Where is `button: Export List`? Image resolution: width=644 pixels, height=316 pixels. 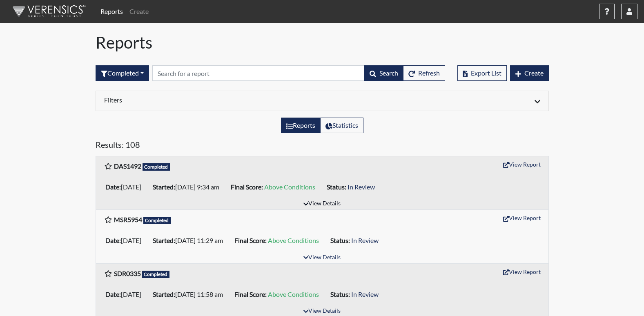
button: Export List is located at coordinates (482, 73).